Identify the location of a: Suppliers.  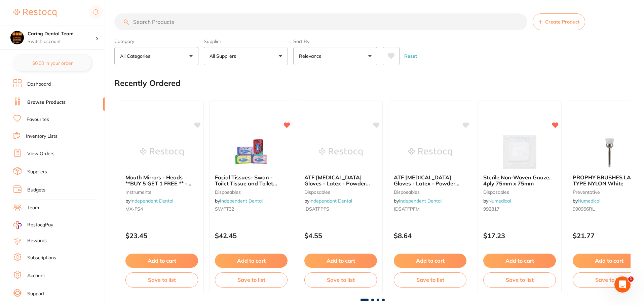
(37, 172).